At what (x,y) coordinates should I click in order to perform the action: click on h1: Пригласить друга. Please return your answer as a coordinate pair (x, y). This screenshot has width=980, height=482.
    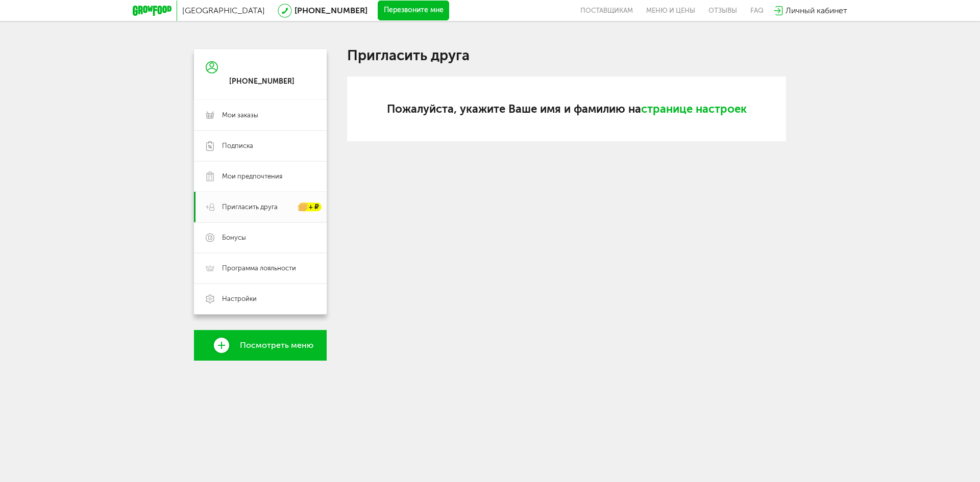
    Looking at the image, I should click on (567, 56).